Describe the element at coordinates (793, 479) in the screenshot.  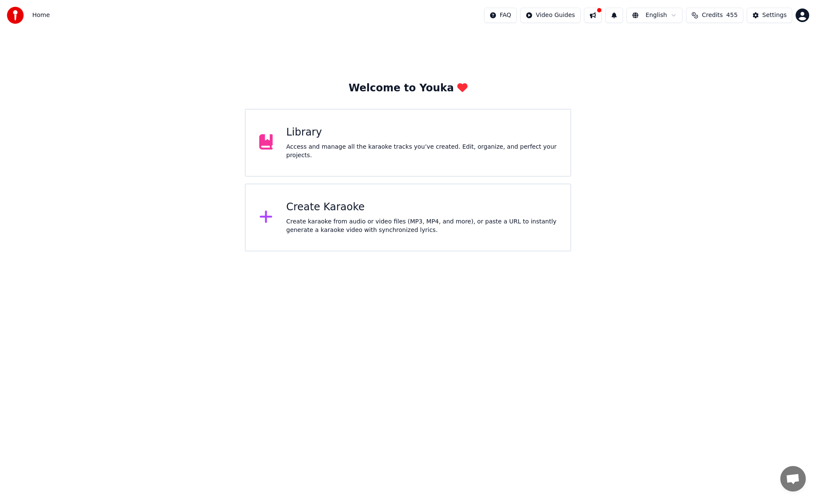
I see `a: Open chat` at that location.